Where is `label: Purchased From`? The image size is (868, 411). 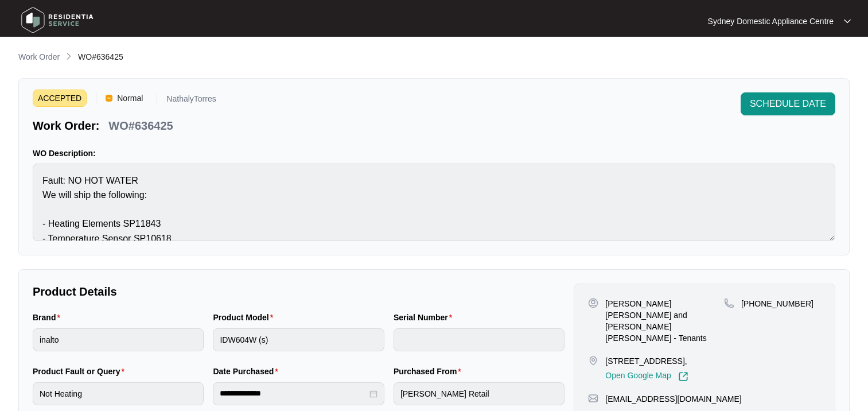
label: Purchased From is located at coordinates (430, 372).